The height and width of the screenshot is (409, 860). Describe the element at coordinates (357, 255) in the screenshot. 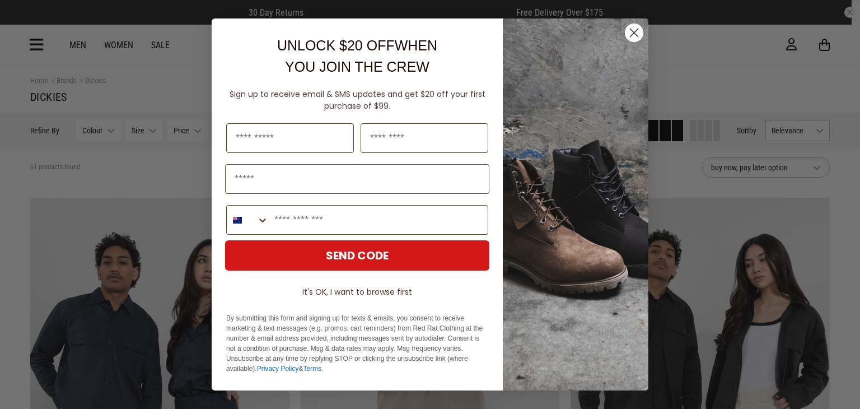

I see `button: SEND CODE` at that location.